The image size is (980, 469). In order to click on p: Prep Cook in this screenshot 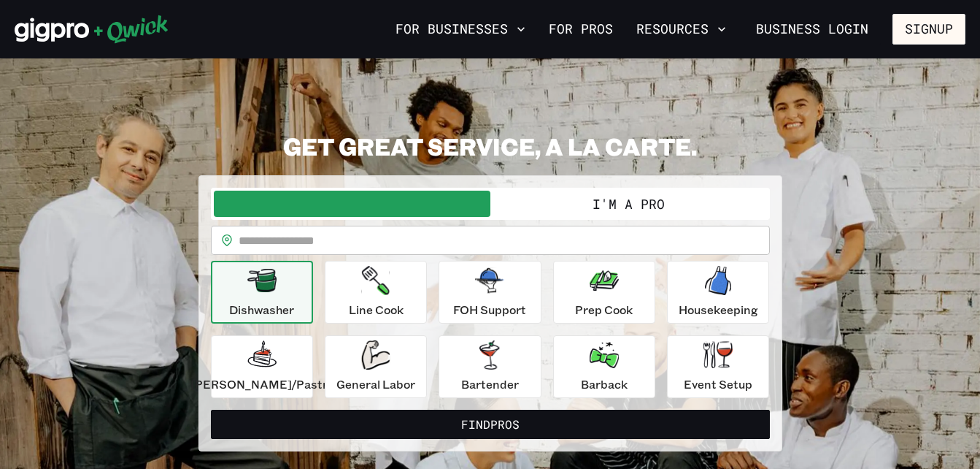, I will do `click(604, 310)`.